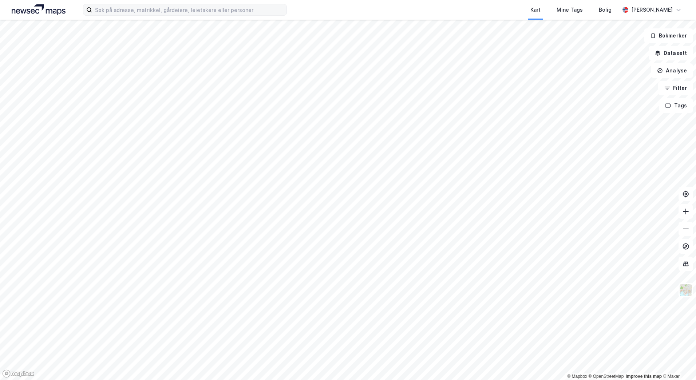 The height and width of the screenshot is (380, 696). Describe the element at coordinates (570, 10) in the screenshot. I see `div: Mine Tags` at that location.